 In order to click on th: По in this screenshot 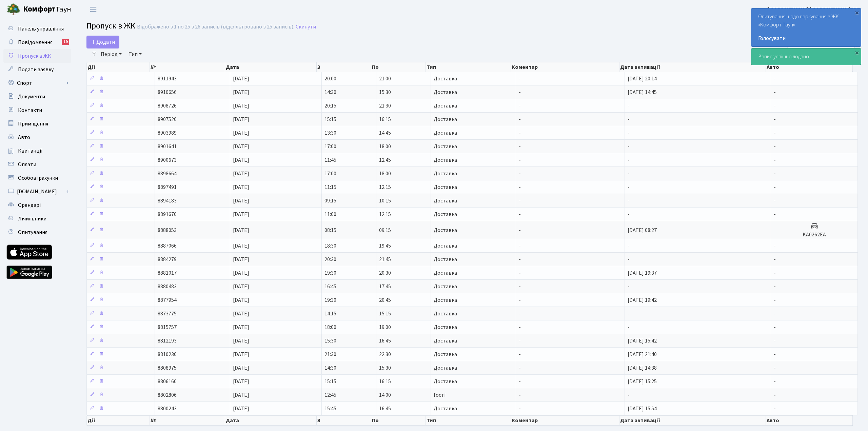, I will do `click(398, 420)`.